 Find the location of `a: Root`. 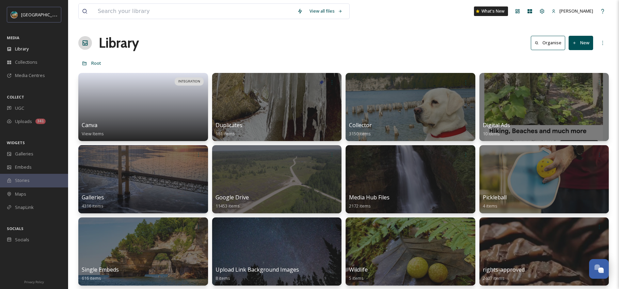

a: Root is located at coordinates (96, 63).